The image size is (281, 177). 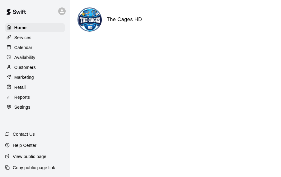 What do you see at coordinates (23, 38) in the screenshot?
I see `p: Services` at bounding box center [23, 38].